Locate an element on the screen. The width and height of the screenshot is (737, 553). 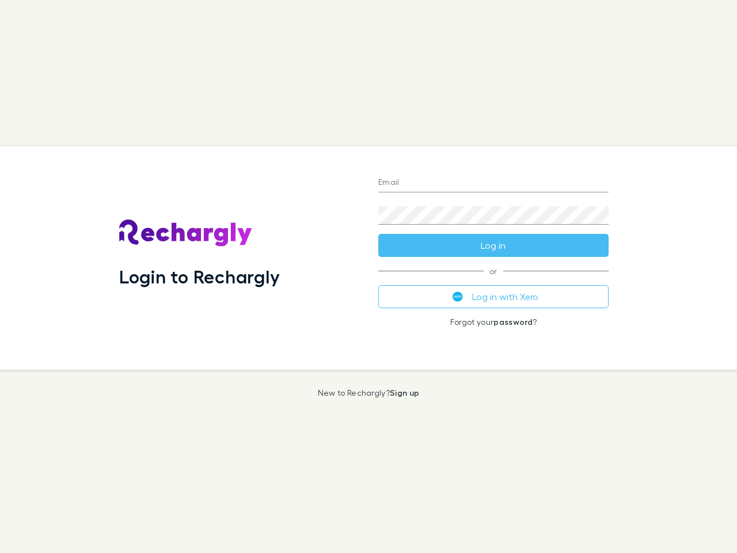
span: or is located at coordinates (493, 271).